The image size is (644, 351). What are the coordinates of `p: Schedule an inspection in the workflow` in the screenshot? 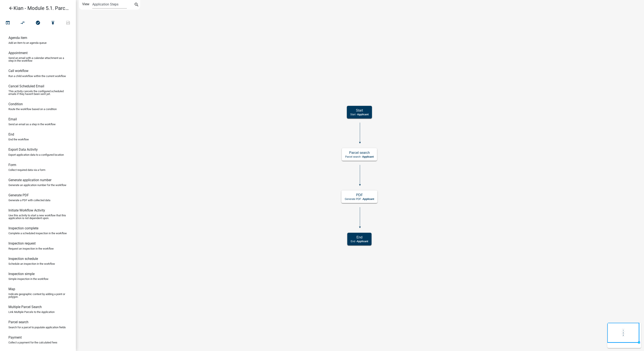 It's located at (31, 264).